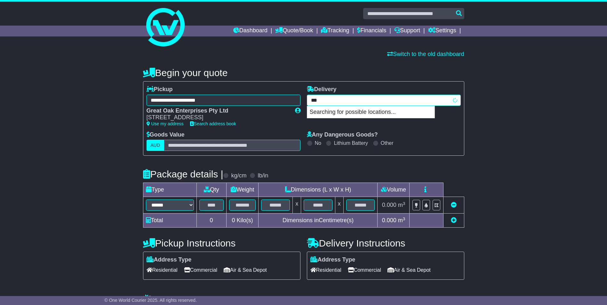 This screenshot has width=607, height=305. I want to click on td: Weight, so click(242, 190).